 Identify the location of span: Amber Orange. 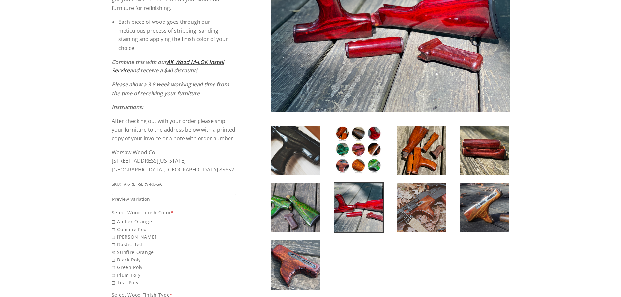
(174, 221).